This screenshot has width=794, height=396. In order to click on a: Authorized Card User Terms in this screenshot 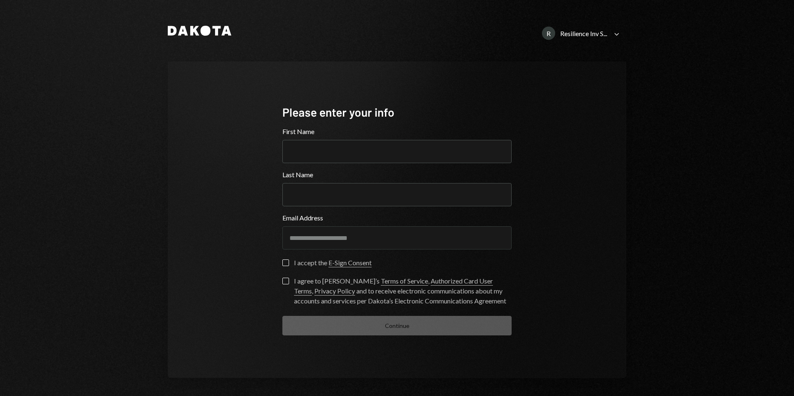, I will do `click(393, 286)`.